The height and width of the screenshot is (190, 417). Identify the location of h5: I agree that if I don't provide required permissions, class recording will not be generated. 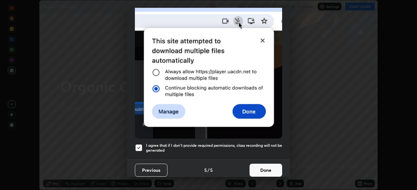
(214, 148).